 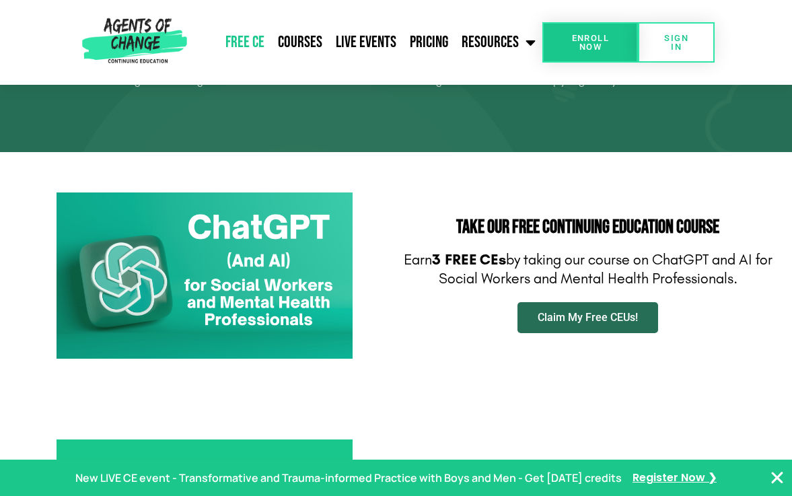 What do you see at coordinates (674, 478) in the screenshot?
I see `a: Register Now ❯` at bounding box center [674, 478].